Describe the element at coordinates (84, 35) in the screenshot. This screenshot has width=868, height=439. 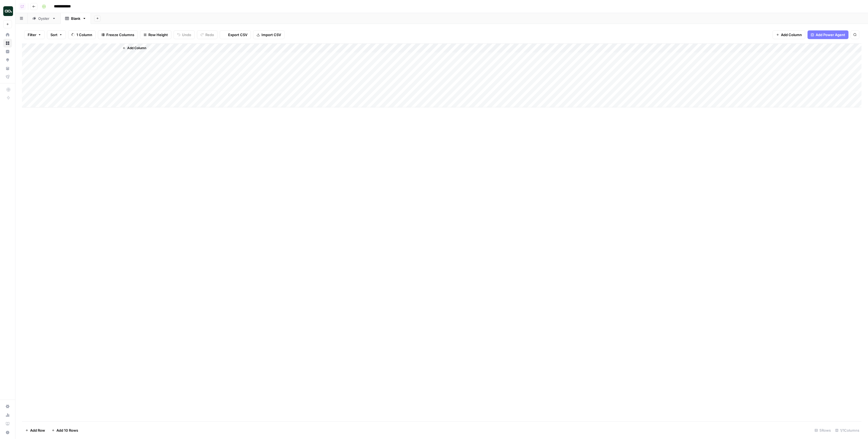
I see `span: 1 Column` at that location.